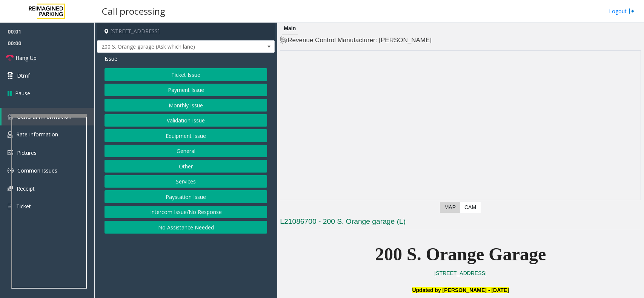 The image size is (644, 298). I want to click on span: 200 S. Orange garage (Ask which lane), so click(168, 47).